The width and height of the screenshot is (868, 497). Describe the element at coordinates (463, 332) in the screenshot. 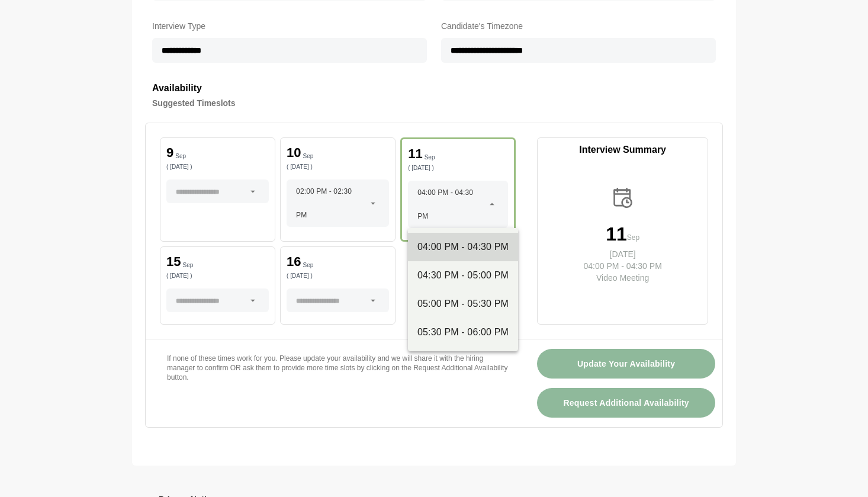

I see `div: 05:30 PM - 06:00 PM` at that location.